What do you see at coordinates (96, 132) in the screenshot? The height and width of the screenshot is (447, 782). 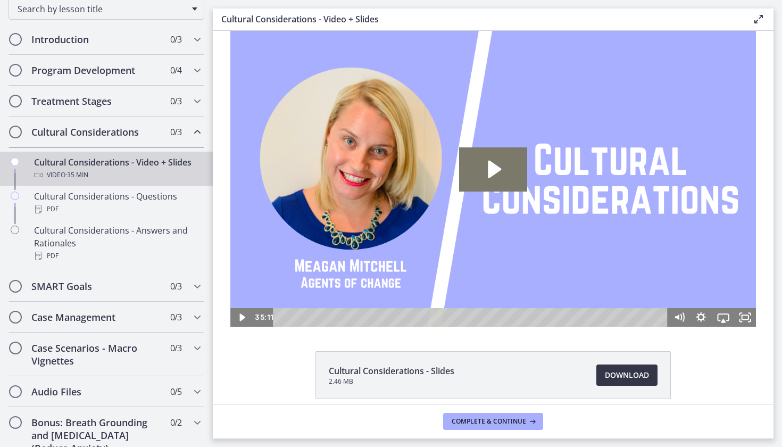 I see `h2: Cultural Considerations` at bounding box center [96, 132].